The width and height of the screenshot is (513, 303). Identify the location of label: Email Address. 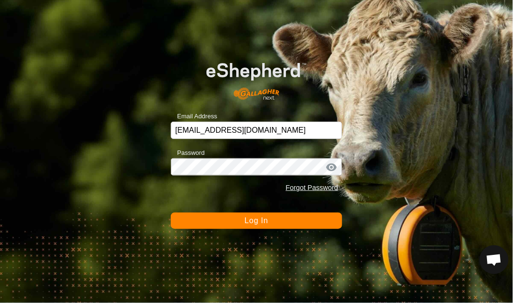
(194, 116).